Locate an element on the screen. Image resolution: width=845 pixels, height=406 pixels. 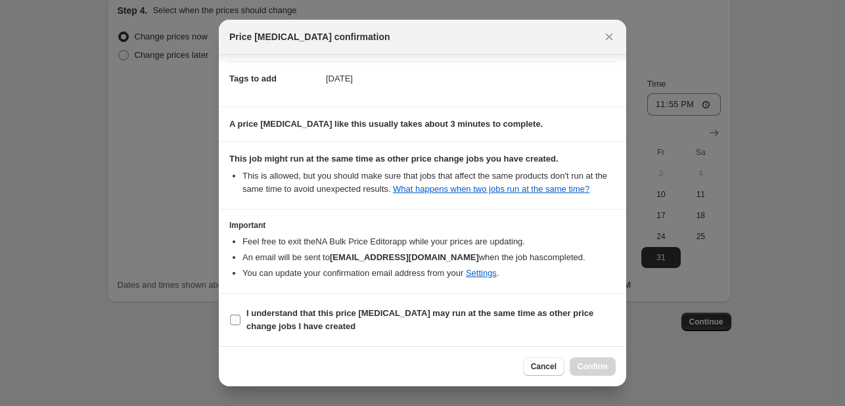
h3: Important is located at coordinates (423, 225).